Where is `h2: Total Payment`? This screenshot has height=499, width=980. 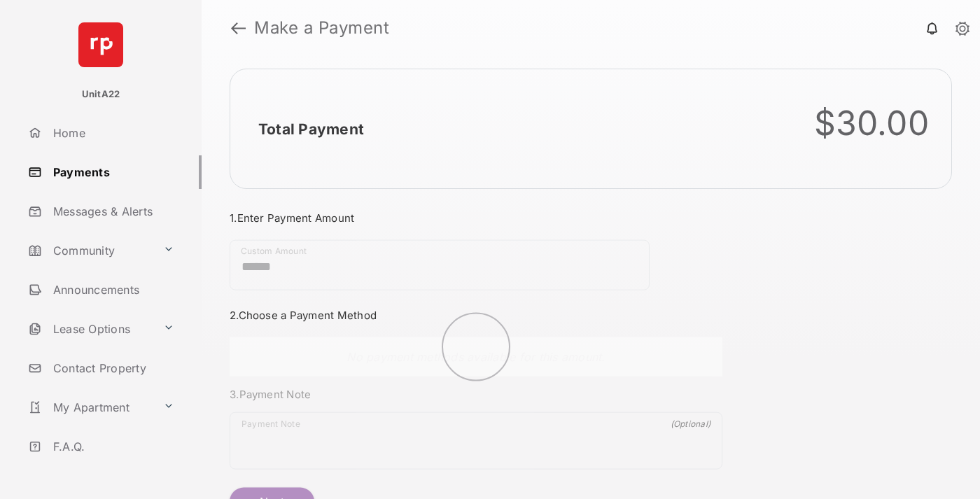
h2: Total Payment is located at coordinates (311, 129).